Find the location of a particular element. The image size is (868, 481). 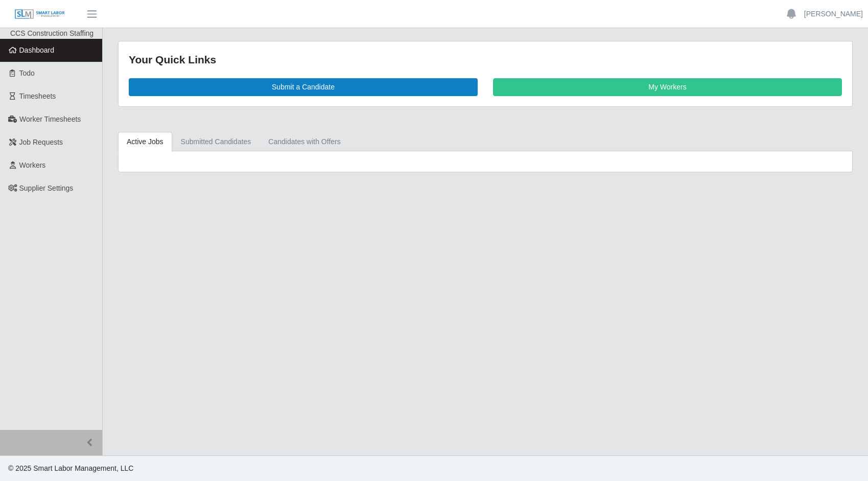

span: Dashboard is located at coordinates (37, 50).